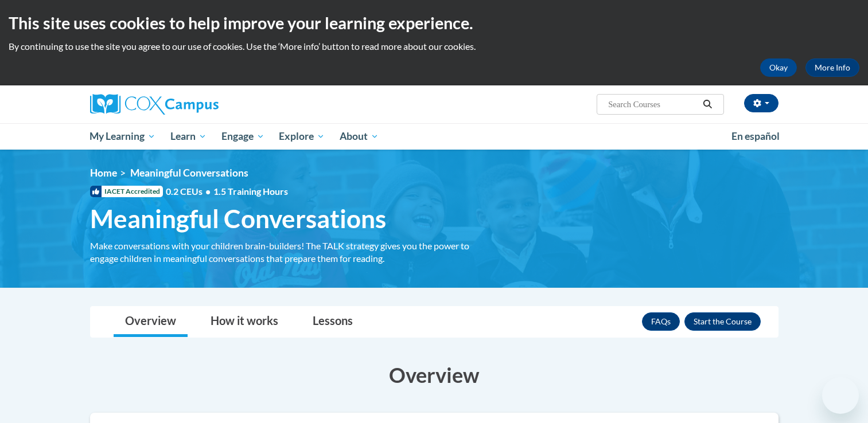 Image resolution: width=868 pixels, height=423 pixels. Describe the element at coordinates (150, 321) in the screenshot. I see `a: Overview` at that location.